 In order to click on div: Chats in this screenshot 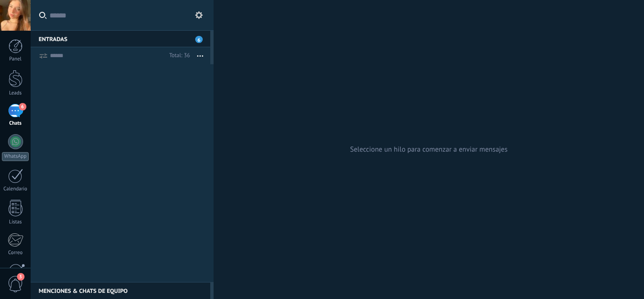, I will do `click(15, 123)`.